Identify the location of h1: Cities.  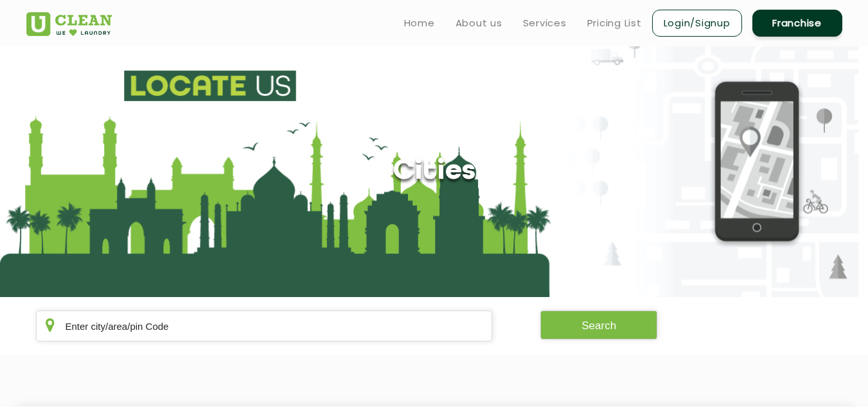
(434, 172).